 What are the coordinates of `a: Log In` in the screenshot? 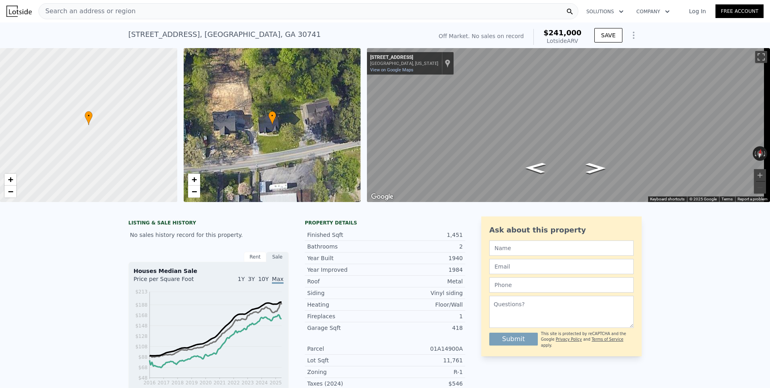 It's located at (697, 11).